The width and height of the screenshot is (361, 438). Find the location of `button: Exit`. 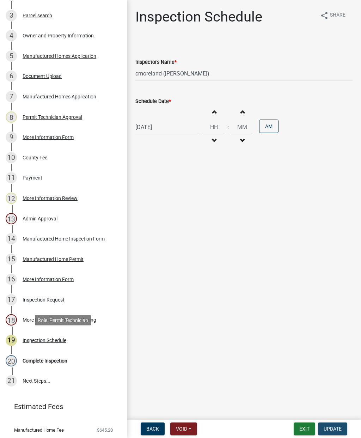

button: Exit is located at coordinates (304, 429).